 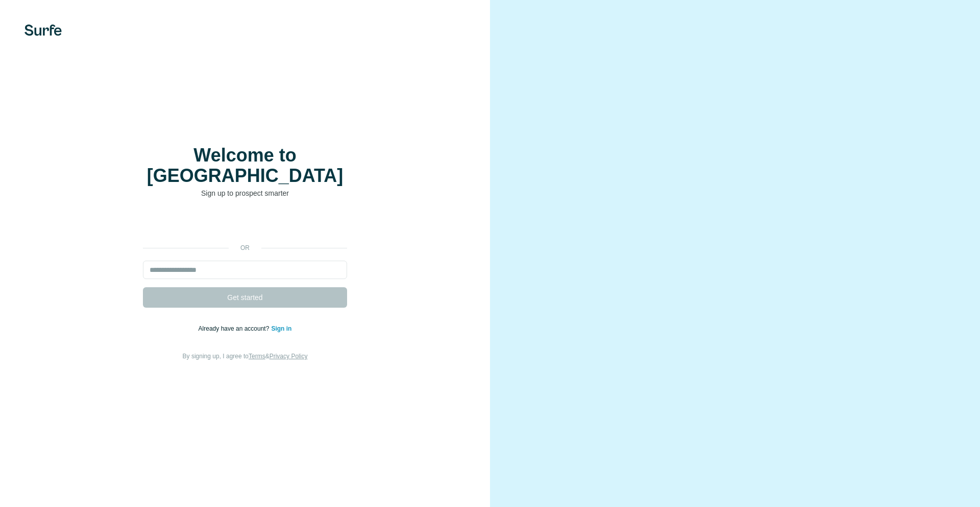 I want to click on a: Privacy Policy, so click(x=288, y=357).